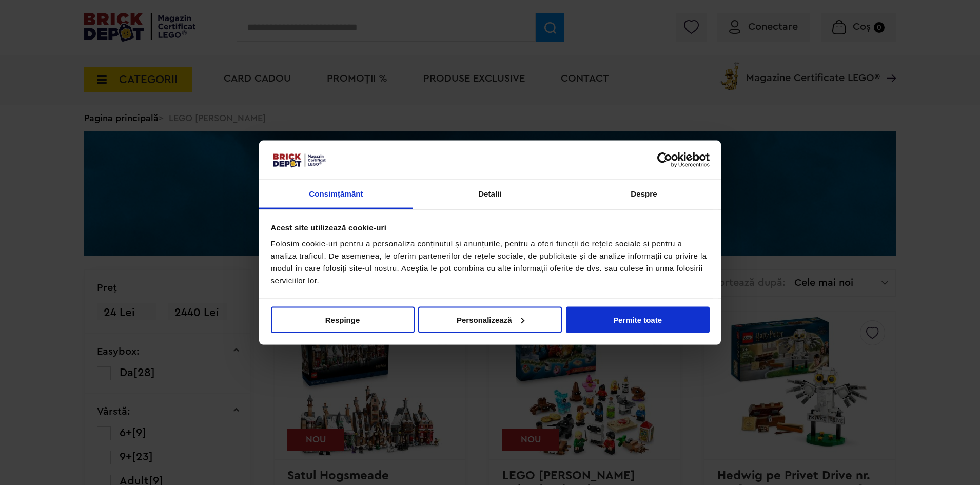 The width and height of the screenshot is (980, 485). I want to click on a: Usercentrics Cookiebot - opens in a new window, so click(665, 160).